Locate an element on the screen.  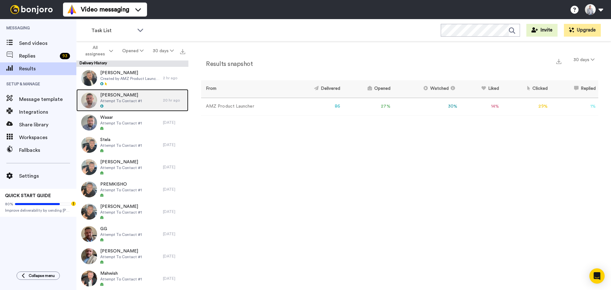
span: Created by AMZ Product Launcher is located at coordinates (130, 79).